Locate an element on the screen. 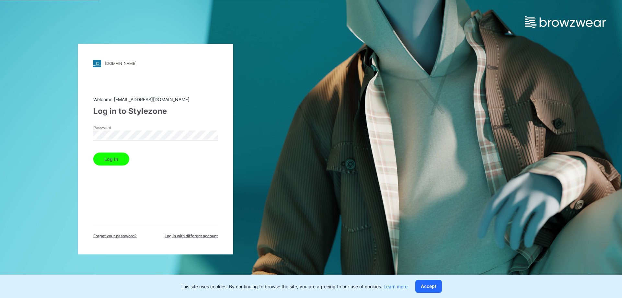  button: Accept is located at coordinates (429, 286).